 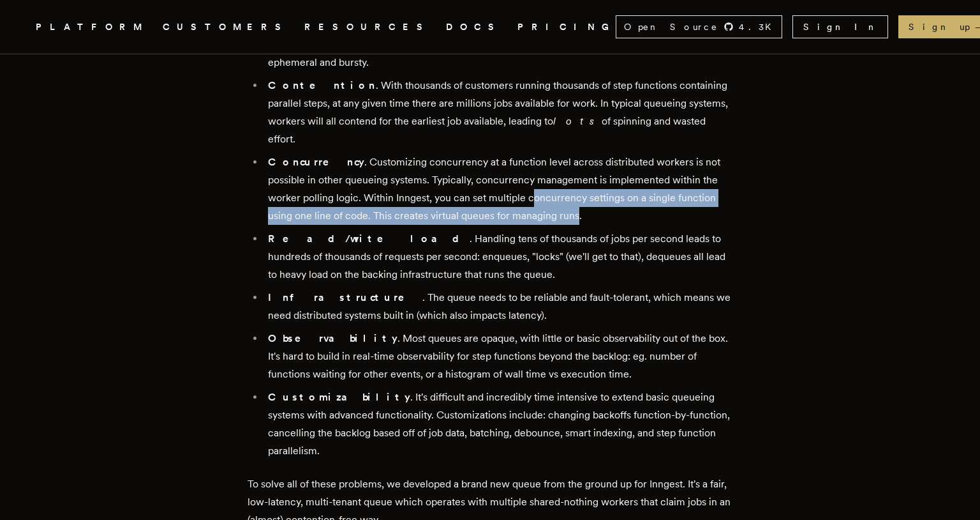 I want to click on strong: Contention, so click(x=322, y=85).